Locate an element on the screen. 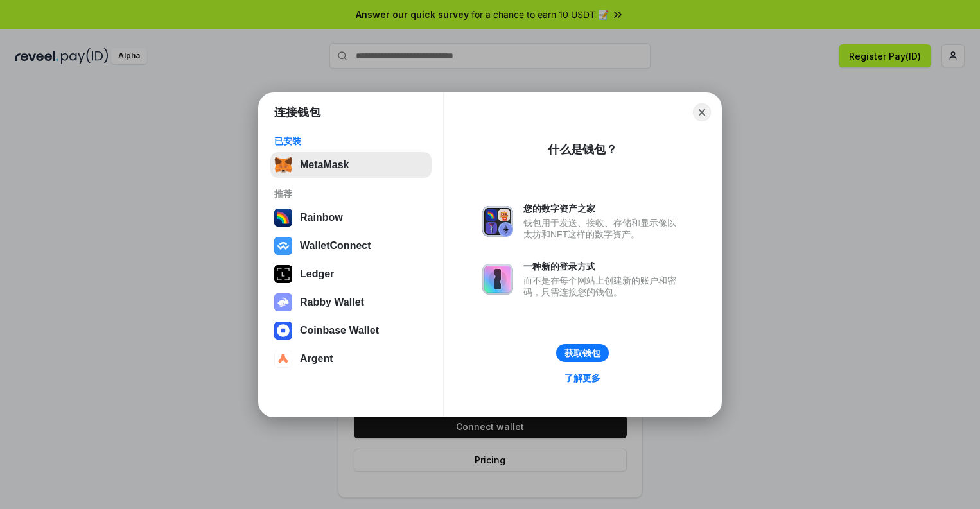 The image size is (980, 509). img: svg+xml,%3Csvg%20xmlns%3D%22http%3A%2F%2Fwww.w3.org%2F2000%2Fsvg%22%20width%3D%2228%22%20height%3... is located at coordinates (283, 274).